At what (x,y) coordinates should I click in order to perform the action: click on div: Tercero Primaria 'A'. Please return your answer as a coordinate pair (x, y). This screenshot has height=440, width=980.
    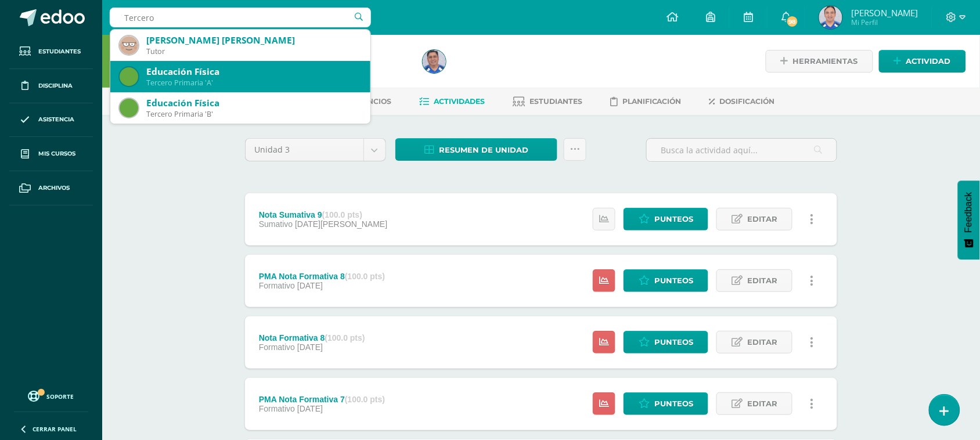
    Looking at the image, I should click on (254, 82).